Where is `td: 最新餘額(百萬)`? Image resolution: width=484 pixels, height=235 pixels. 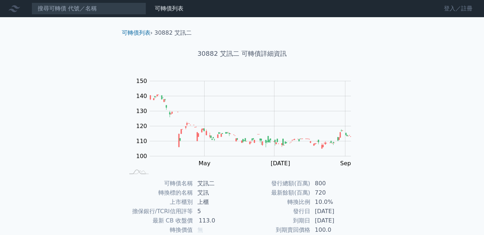
td: 最新餘額(百萬) is located at coordinates (276, 193).